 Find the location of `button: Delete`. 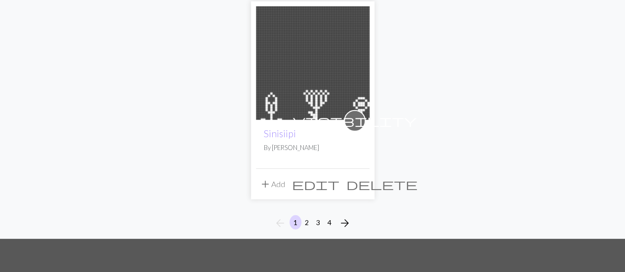

button: Delete is located at coordinates (382, 184).